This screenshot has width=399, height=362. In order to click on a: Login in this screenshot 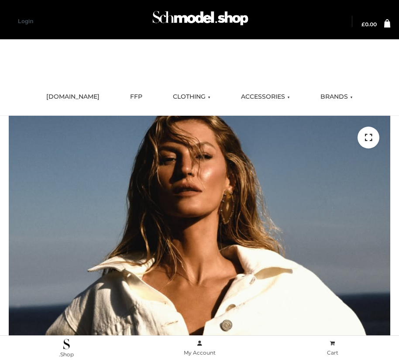, I will do `click(25, 21)`.